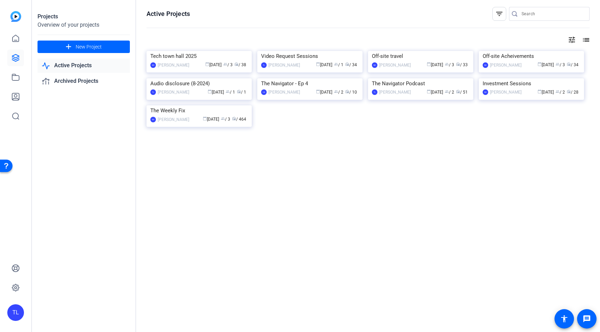 The image size is (600, 332). I want to click on div: The Navigator Podcast, so click(420, 84).